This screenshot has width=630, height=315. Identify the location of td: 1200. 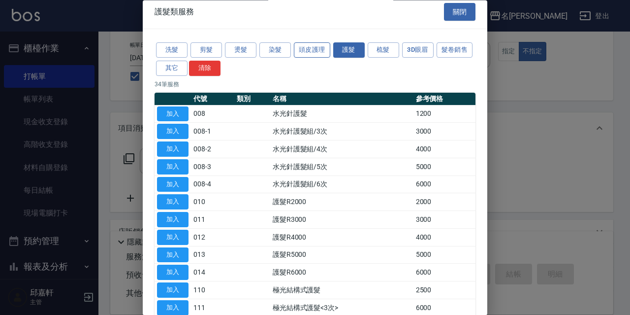
(445, 114).